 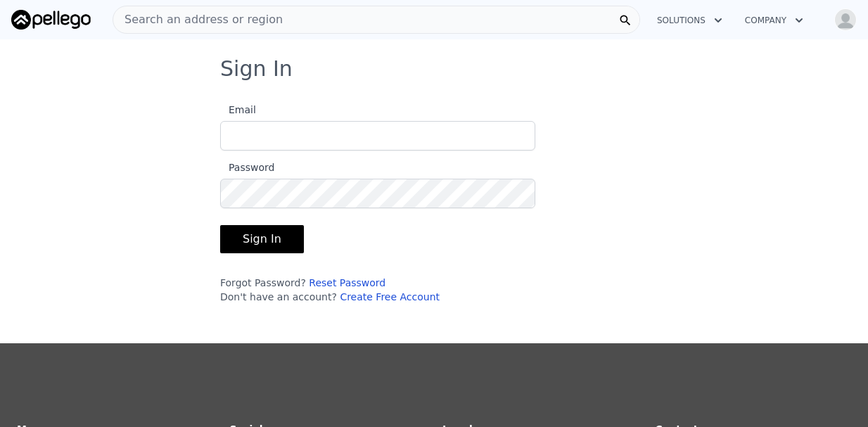 I want to click on input: Password, so click(x=377, y=194).